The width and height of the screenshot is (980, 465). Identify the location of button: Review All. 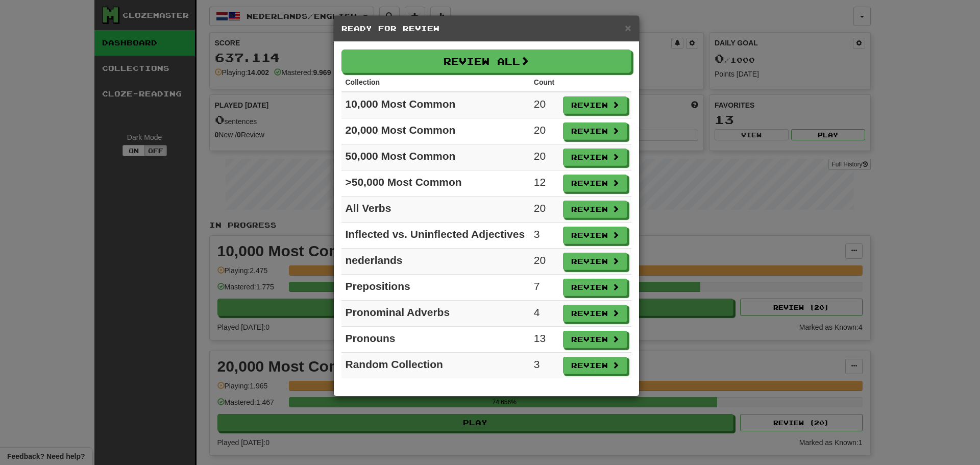
(487, 61).